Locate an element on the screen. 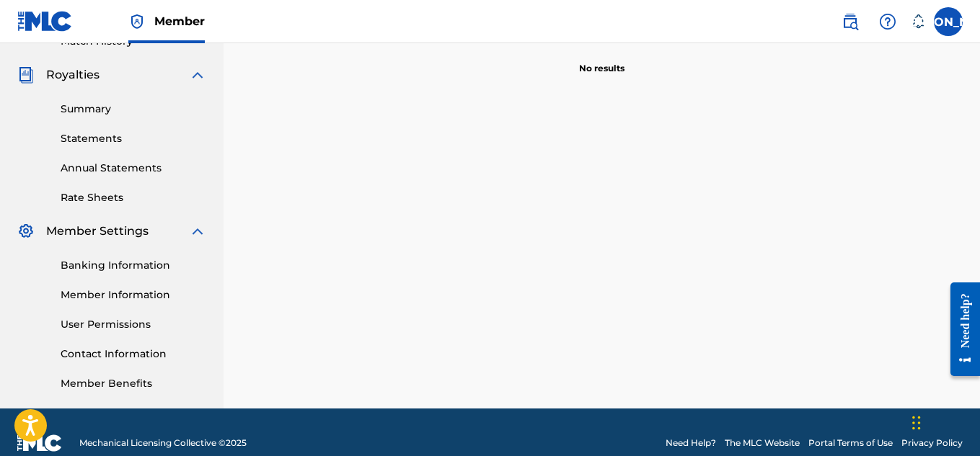 The height and width of the screenshot is (456, 980). img: logo is located at coordinates (40, 443).